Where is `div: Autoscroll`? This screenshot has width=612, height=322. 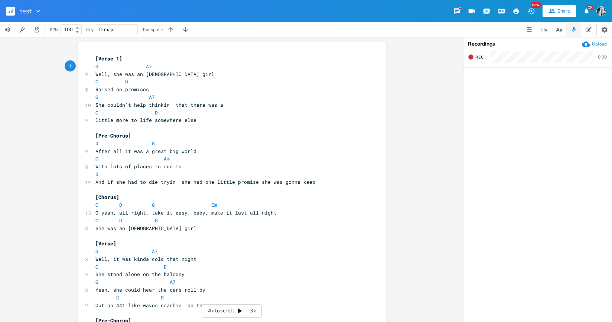 div: Autoscroll is located at coordinates (232, 311).